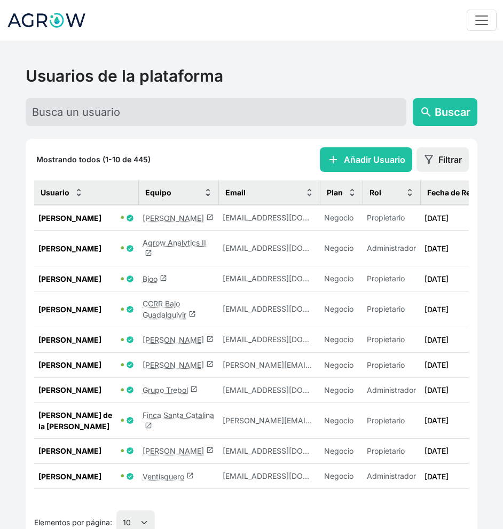  What do you see at coordinates (443, 160) in the screenshot?
I see `button: Filtrar` at bounding box center [443, 160].